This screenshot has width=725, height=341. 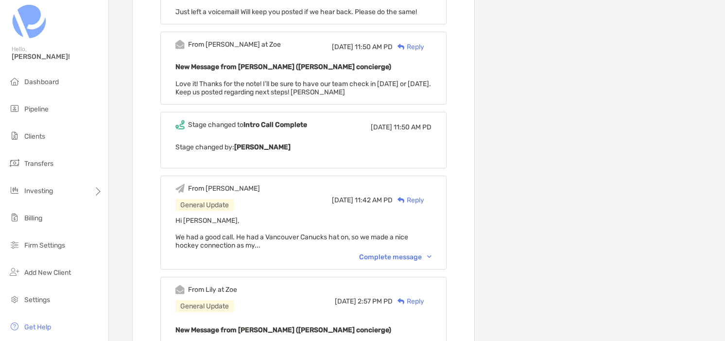 I want to click on img: clients icon, so click(x=15, y=136).